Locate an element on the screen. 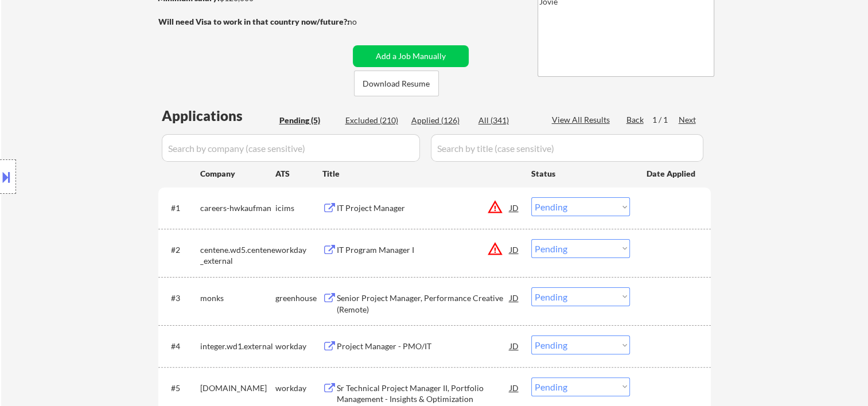 This screenshot has height=406, width=868. div: ATS is located at coordinates (299, 174).